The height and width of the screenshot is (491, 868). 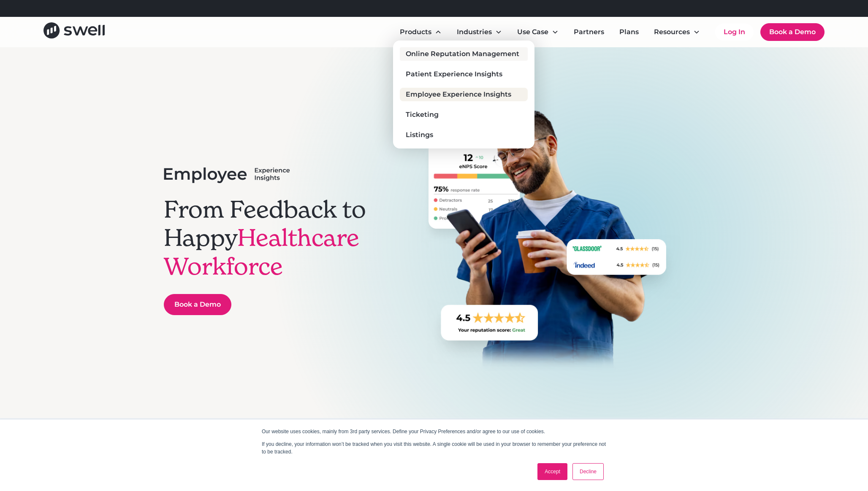 I want to click on a: Listings, so click(x=464, y=135).